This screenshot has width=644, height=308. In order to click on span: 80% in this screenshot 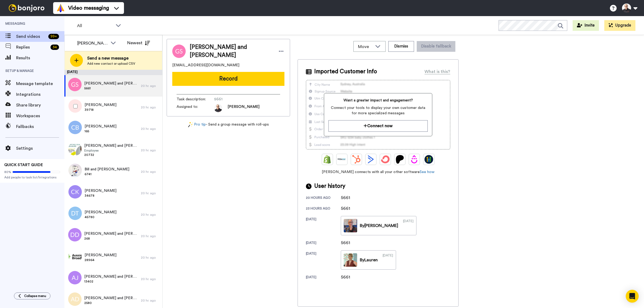, I will do `click(8, 172)`.